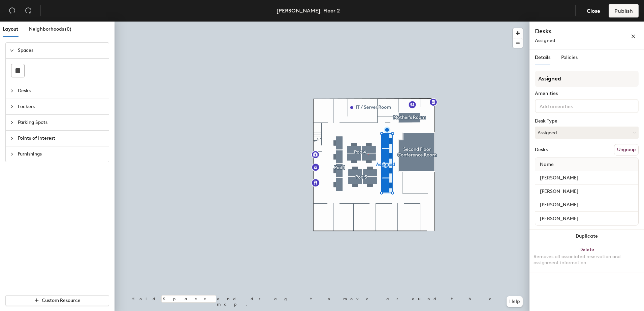  I want to click on span: Desks, so click(61, 91).